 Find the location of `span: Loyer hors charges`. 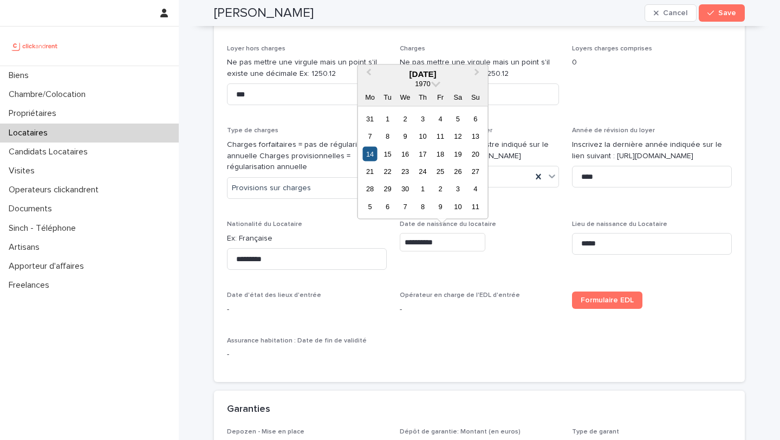

span: Loyer hors charges is located at coordinates (256, 49).